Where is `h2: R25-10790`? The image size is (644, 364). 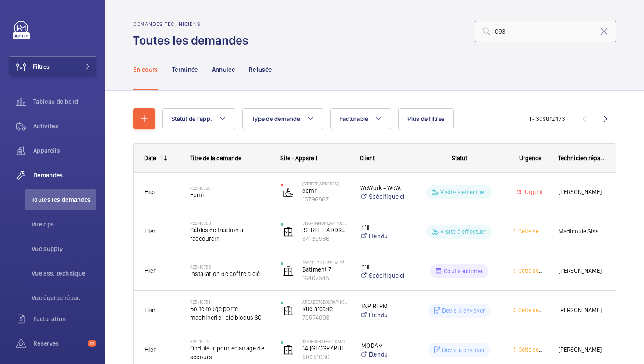 h2: R25-10790 is located at coordinates (229, 188).